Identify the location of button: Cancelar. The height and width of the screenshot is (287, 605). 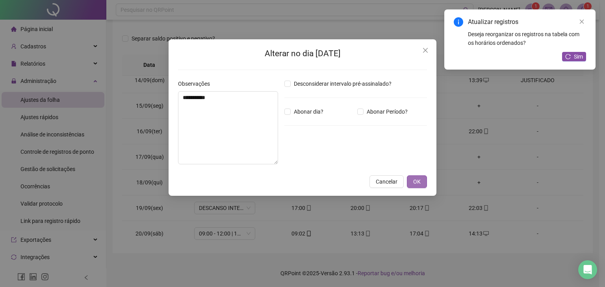
(386, 182).